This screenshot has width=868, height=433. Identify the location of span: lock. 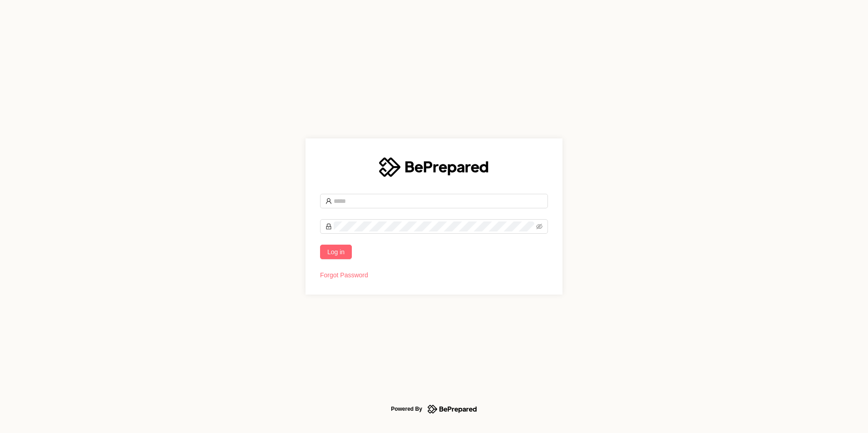
(328, 226).